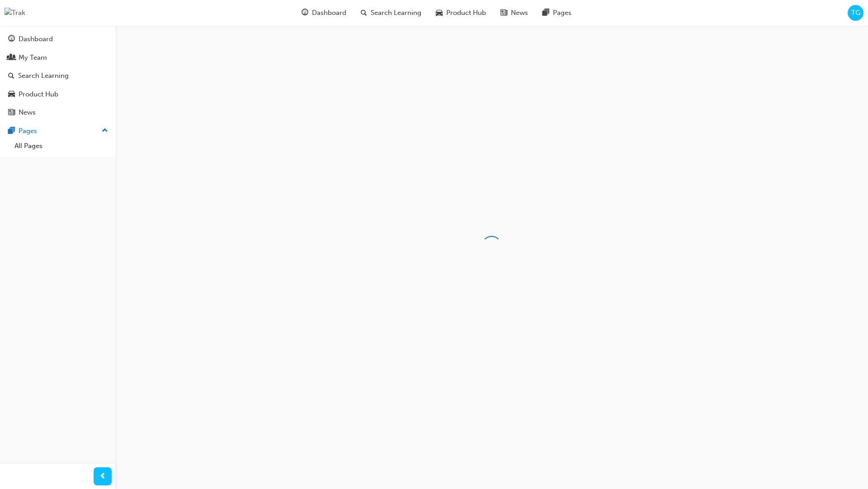 This screenshot has height=489, width=868. I want to click on a: My Team, so click(58, 58).